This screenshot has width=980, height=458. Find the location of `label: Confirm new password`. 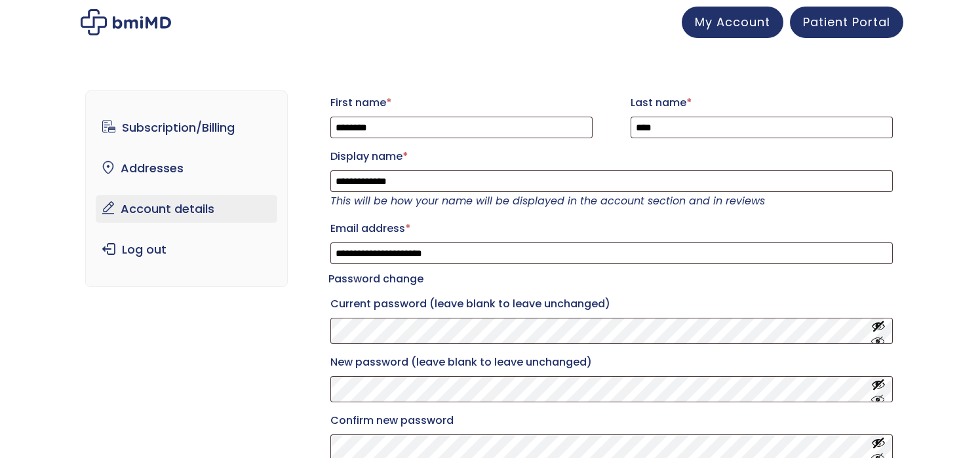

label: Confirm new password is located at coordinates (611, 421).